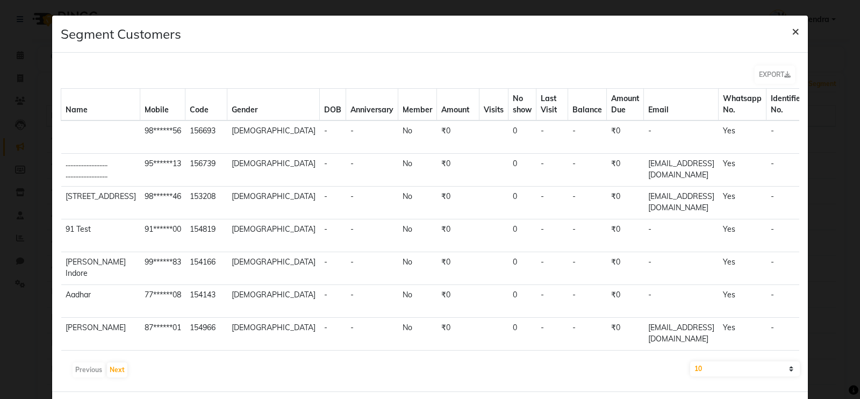  What do you see at coordinates (207, 301) in the screenshot?
I see `td: 154143` at bounding box center [207, 301].